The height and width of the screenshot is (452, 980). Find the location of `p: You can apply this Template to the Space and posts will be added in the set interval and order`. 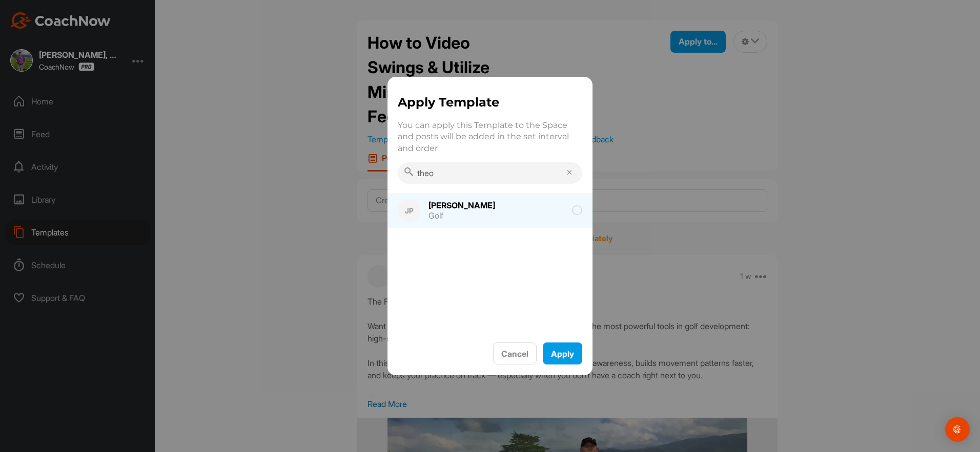

p: You can apply this Template to the Space and posts will be added in the set interval and order is located at coordinates (490, 136).